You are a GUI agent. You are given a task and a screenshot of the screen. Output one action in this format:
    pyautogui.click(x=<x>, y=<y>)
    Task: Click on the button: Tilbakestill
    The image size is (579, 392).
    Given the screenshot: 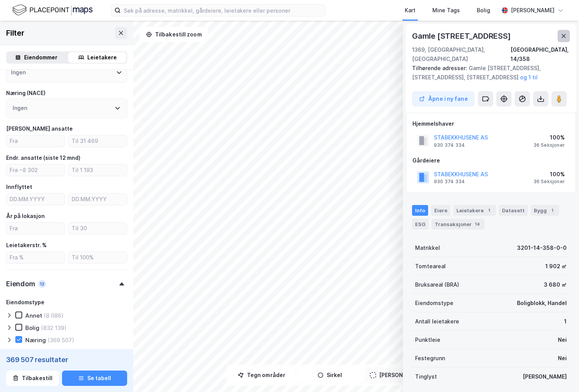 What is the action you would take?
    pyautogui.click(x=33, y=378)
    